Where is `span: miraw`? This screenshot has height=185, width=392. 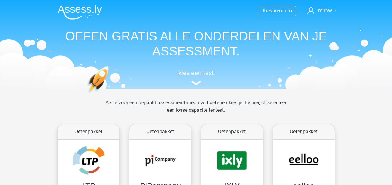 span: miraw is located at coordinates (325, 10).